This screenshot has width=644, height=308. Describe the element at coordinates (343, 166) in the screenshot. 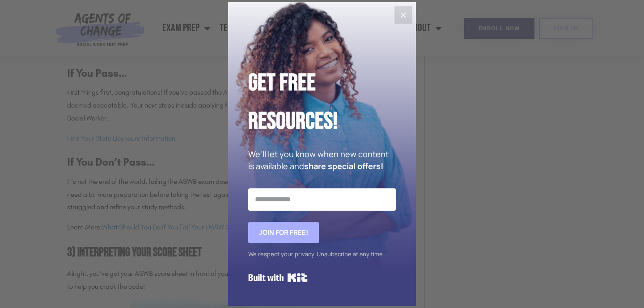

I see `strong: share special offers!` at that location.